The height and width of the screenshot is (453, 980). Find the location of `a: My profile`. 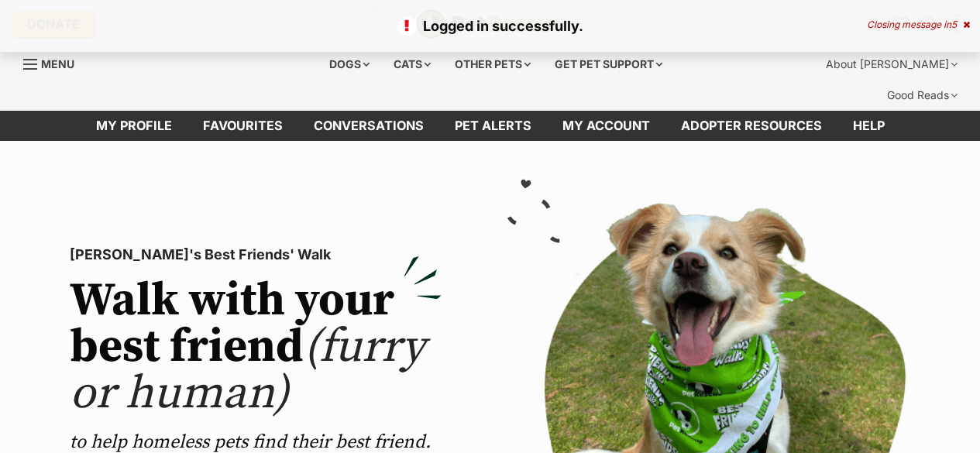

a: My profile is located at coordinates (134, 125).